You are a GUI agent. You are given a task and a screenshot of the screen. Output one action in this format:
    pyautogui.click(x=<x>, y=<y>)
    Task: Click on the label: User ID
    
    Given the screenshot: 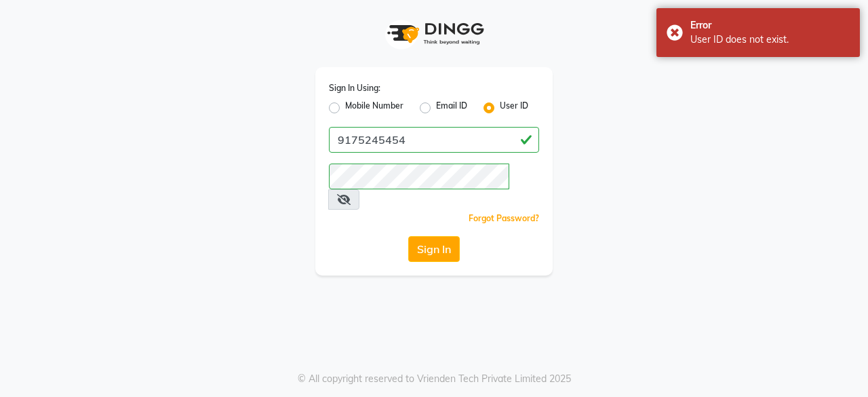 What is the action you would take?
    pyautogui.click(x=514, y=108)
    